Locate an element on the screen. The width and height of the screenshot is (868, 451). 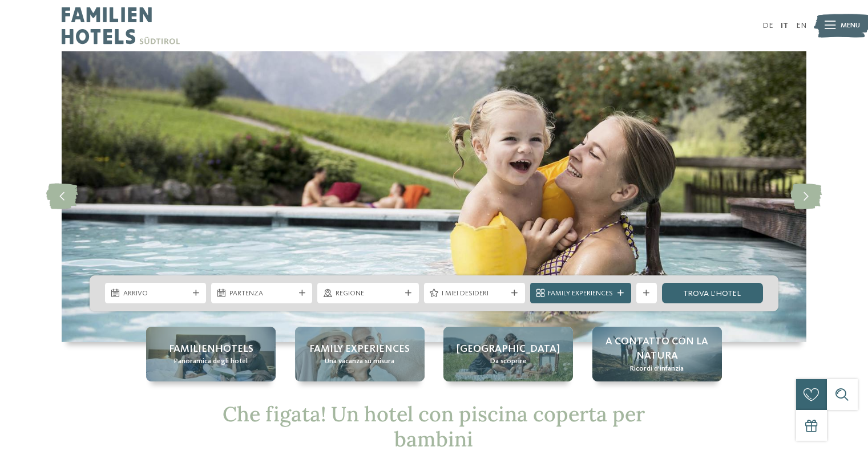
span: Panoramica degli hotel is located at coordinates (211, 362).